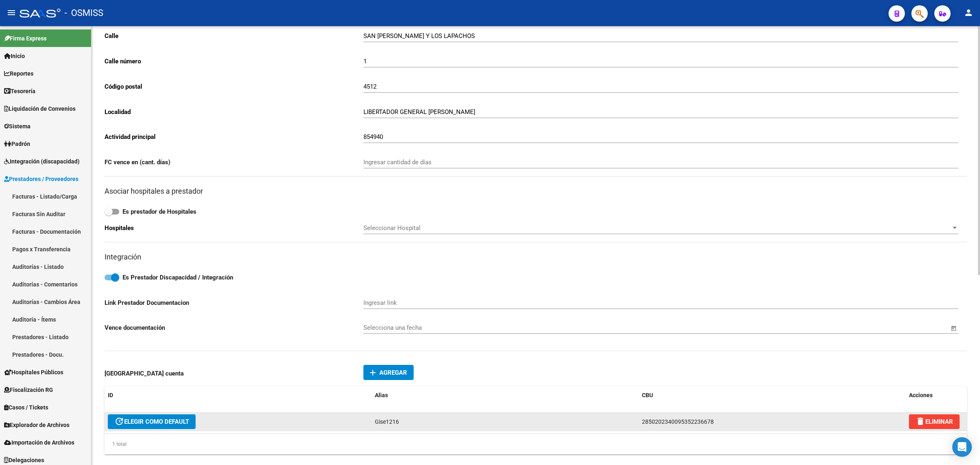  I want to click on span: Liquidación de Convenios, so click(40, 109).